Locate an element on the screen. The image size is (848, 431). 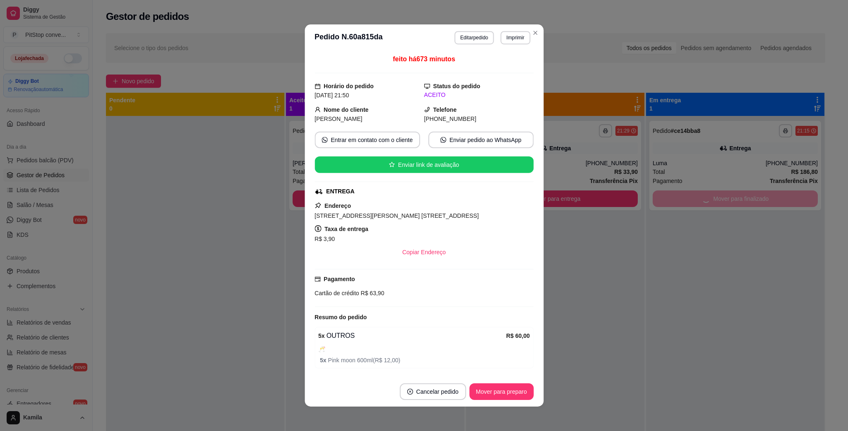
span: feito há 673 minutos is located at coordinates (424, 59).